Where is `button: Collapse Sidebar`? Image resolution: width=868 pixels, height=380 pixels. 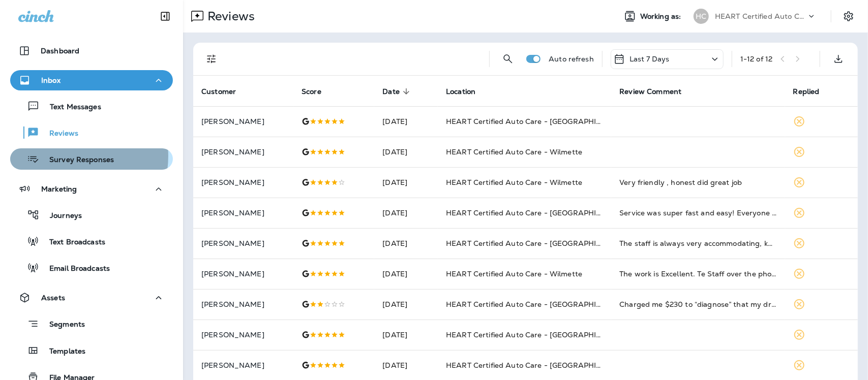
button: Collapse Sidebar is located at coordinates (165, 17).